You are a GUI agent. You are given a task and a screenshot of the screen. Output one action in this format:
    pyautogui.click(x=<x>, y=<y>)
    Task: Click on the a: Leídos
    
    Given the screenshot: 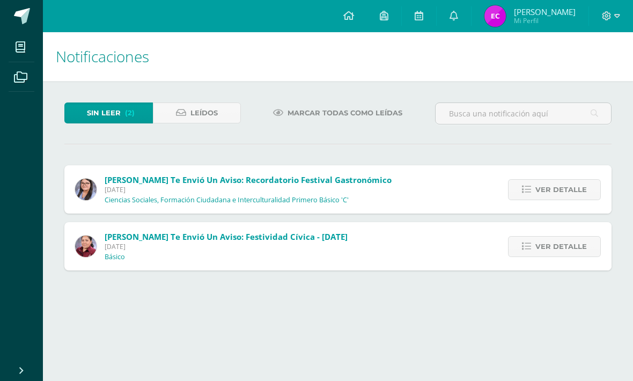 What is the action you would take?
    pyautogui.click(x=197, y=113)
    